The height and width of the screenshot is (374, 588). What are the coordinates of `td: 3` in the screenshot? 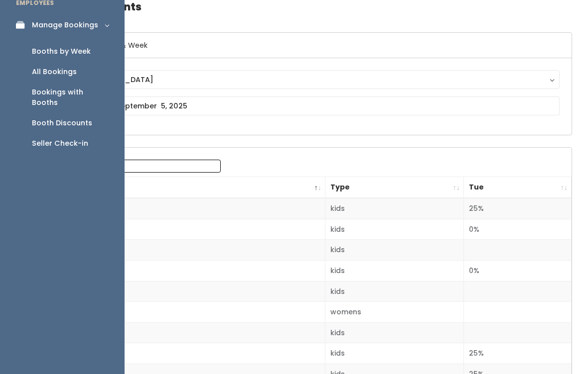 It's located at (188, 250).